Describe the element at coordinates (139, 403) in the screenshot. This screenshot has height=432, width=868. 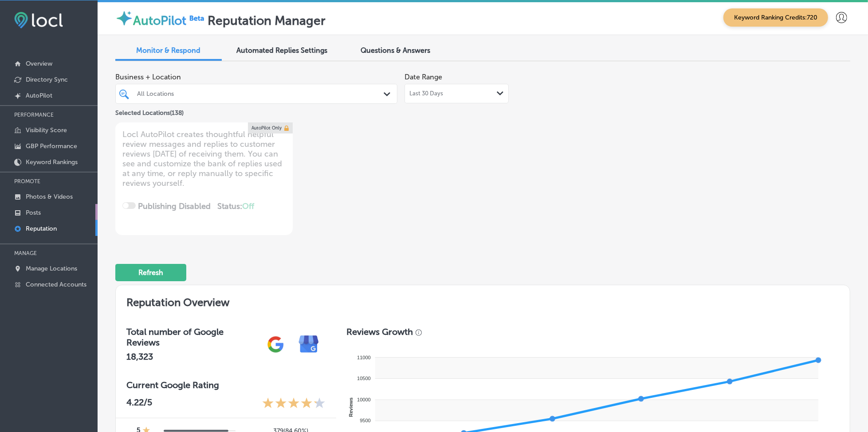
I see `p: 4.22 /5` at that location.